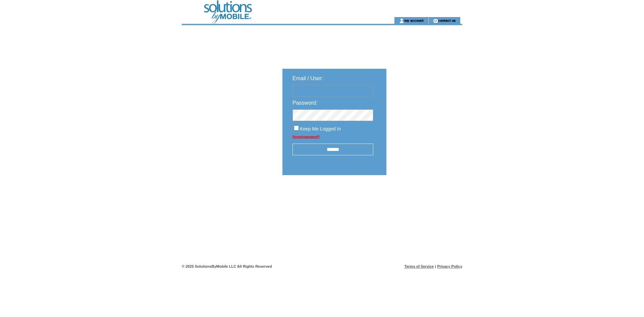  What do you see at coordinates (423, 196) in the screenshot?
I see `img: transparent.png;jsessionid=F5B0303784D55782375061300CCB826D` at bounding box center [423, 196].